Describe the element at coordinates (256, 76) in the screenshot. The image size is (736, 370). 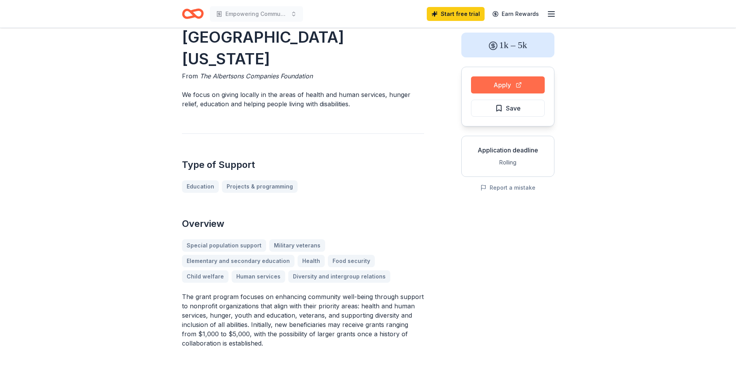
I see `span: The Albertsons Companies Foundation` at that location.